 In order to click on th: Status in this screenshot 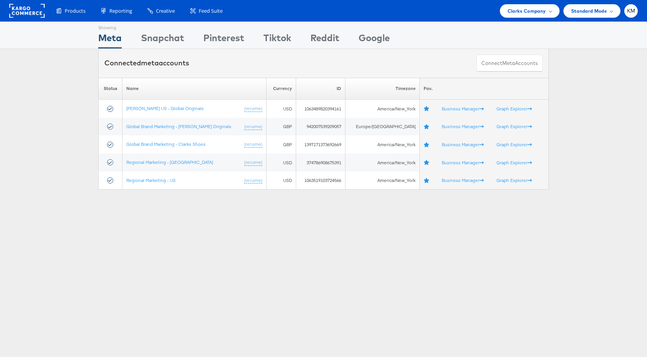, I will do `click(110, 89)`.